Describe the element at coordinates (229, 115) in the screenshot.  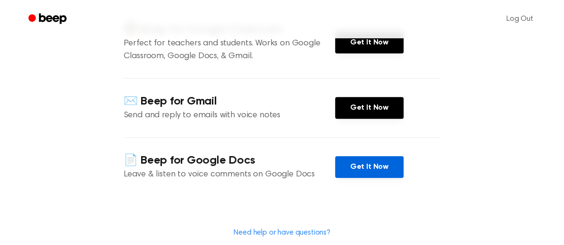
I see `p: Send and reply to emails with voice notes` at that location.